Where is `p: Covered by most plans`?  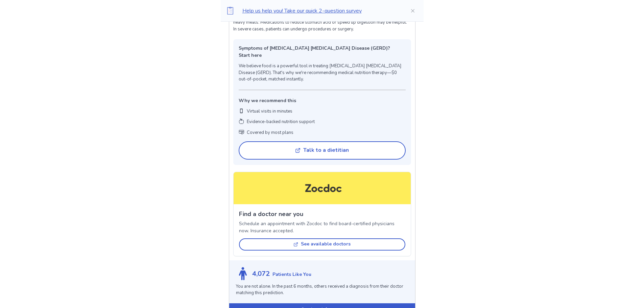
p: Covered by most plans is located at coordinates (270, 133).